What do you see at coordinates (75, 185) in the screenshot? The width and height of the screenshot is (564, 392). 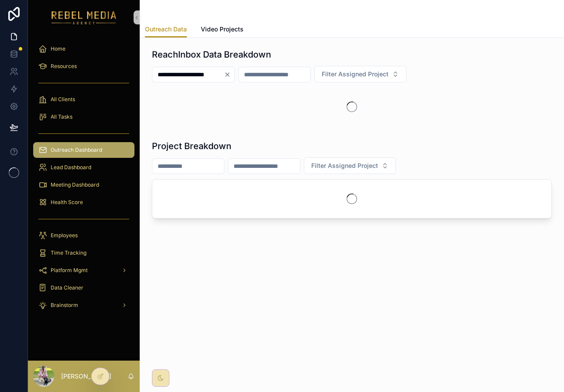 I see `span: Meeting Dashboard` at bounding box center [75, 185].